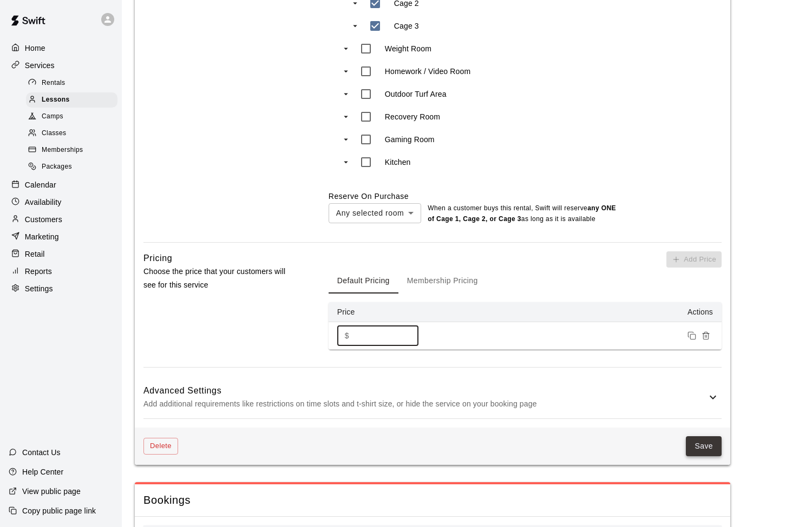 Image resolution: width=812 pixels, height=527 pixels. Describe the element at coordinates (704, 447) in the screenshot. I see `button: Save` at that location.